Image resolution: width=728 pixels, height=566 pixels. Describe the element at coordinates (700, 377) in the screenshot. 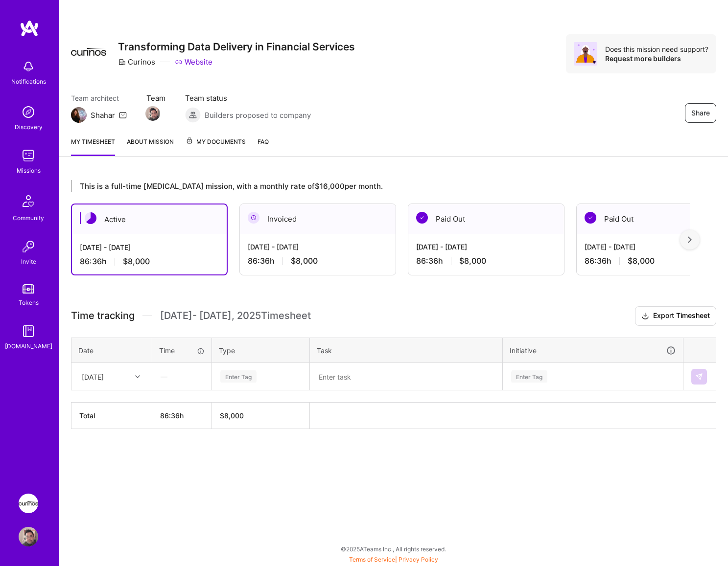

I see `img: Submit` at that location.